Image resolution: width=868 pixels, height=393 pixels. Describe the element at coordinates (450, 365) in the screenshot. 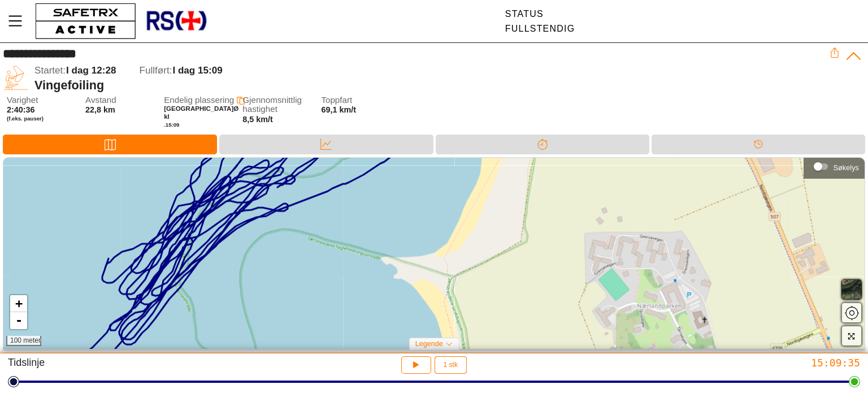

I see `button: 1 stk` at that location.